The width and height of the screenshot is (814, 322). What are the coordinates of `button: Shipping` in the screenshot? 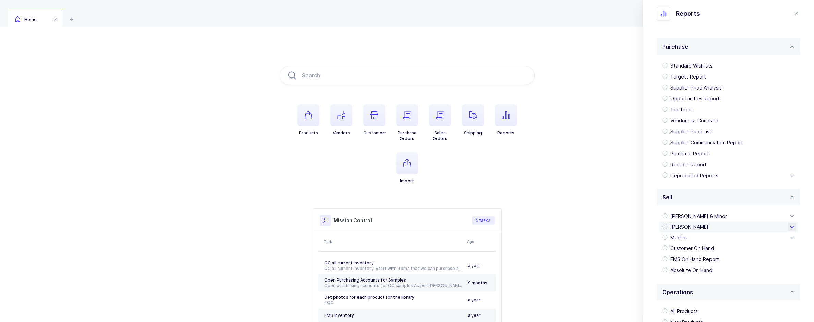 It's located at (473, 120).